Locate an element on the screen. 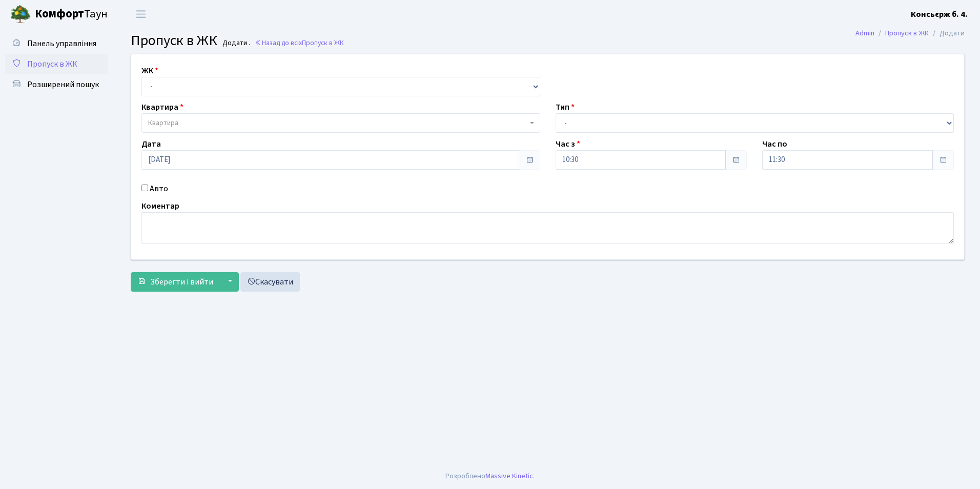 The image size is (980, 489). a: Admin is located at coordinates (864, 33).